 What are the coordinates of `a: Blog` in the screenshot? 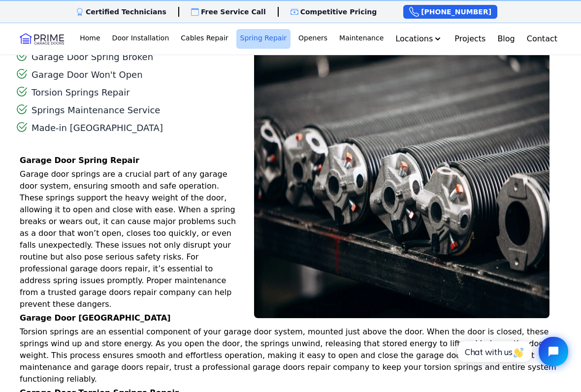 It's located at (506, 39).